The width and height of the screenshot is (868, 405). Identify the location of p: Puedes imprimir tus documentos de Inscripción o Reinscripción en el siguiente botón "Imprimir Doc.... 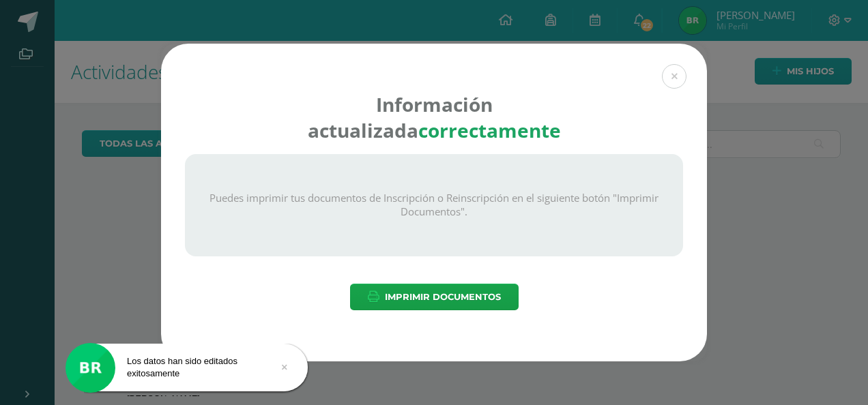
(434, 205).